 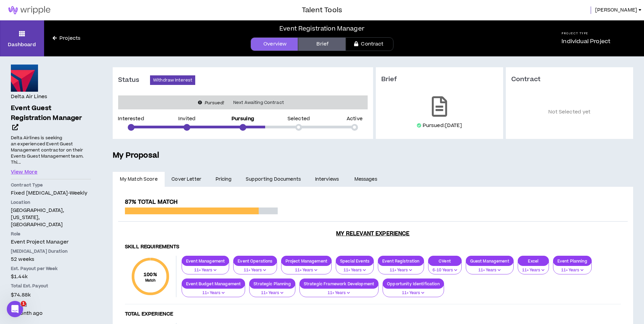 I want to click on p: Location, so click(x=51, y=202).